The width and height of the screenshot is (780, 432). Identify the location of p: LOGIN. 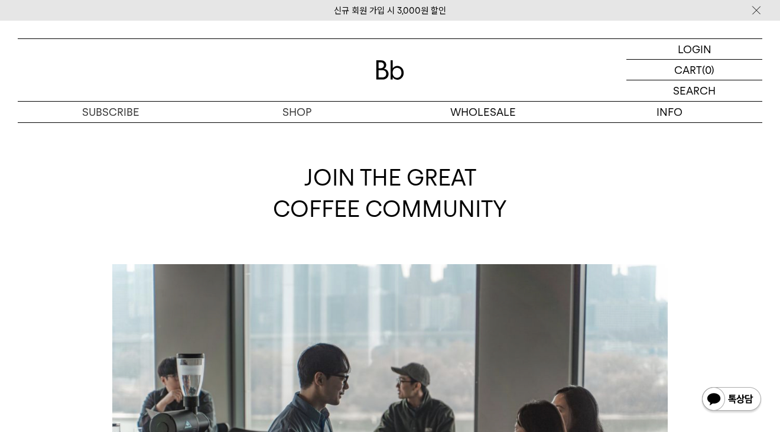
(694, 49).